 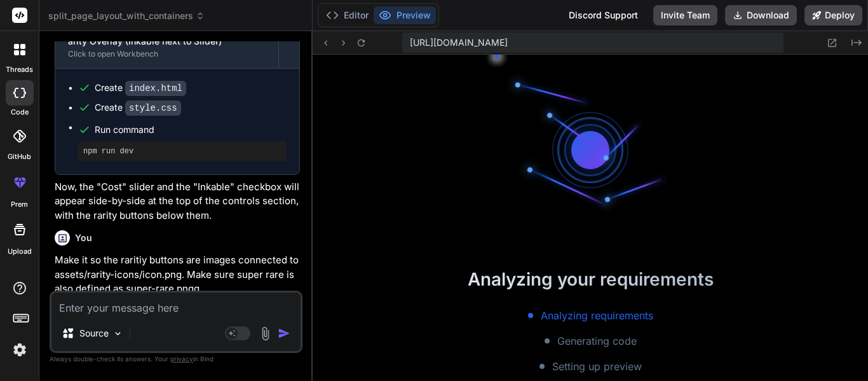 What do you see at coordinates (182, 358) in the screenshot?
I see `span: privacy` at bounding box center [182, 358].